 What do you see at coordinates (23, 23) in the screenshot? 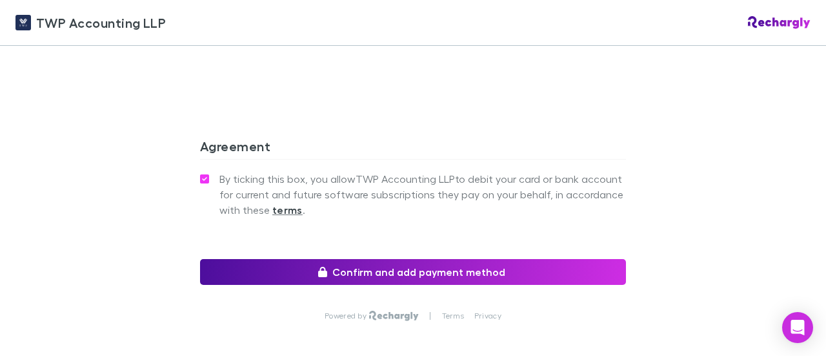
I see `img: TWP Accounting LLP's Logo` at bounding box center [23, 23].